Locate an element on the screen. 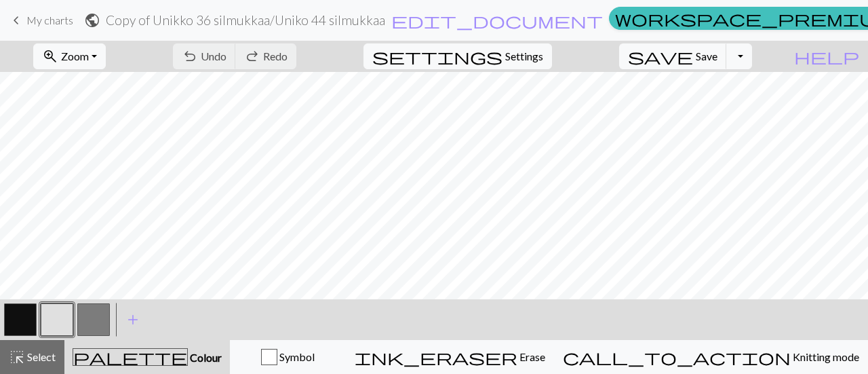  button: SettingsSettings is located at coordinates (457, 57).